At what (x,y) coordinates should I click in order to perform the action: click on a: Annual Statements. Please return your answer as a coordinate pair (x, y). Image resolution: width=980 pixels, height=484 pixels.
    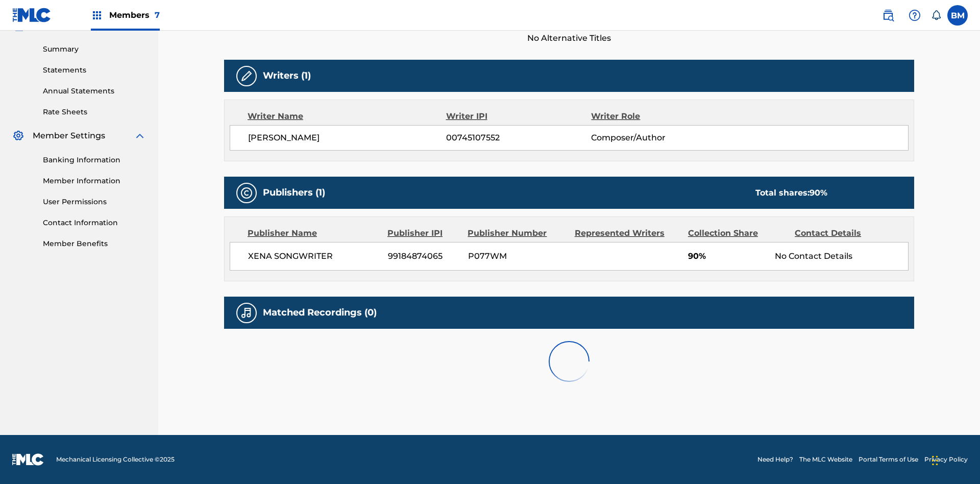
    Looking at the image, I should click on (94, 91).